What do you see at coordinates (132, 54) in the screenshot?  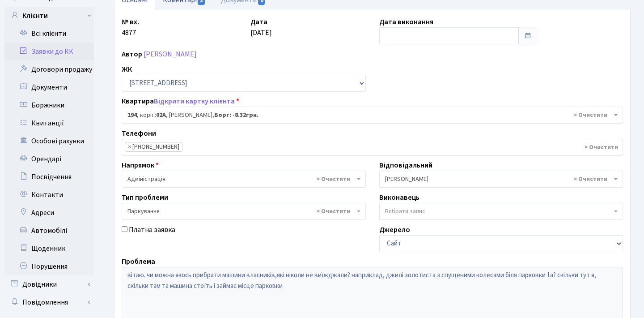 I see `label: Автор` at bounding box center [132, 54].